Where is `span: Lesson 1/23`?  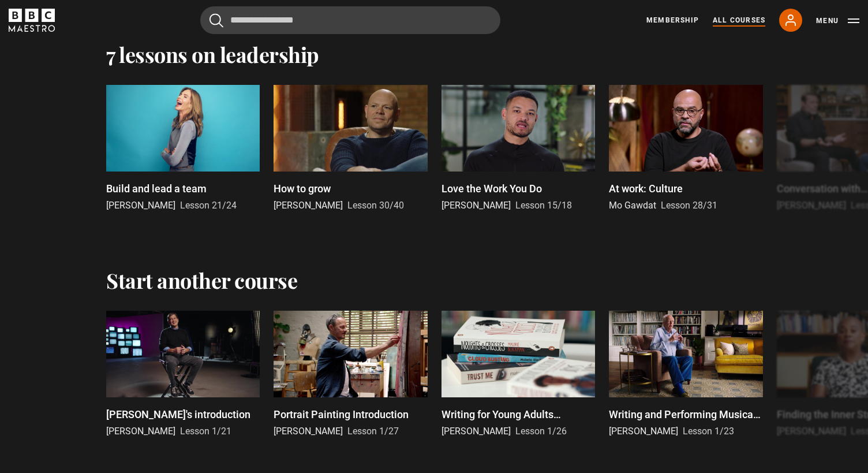
span: Lesson 1/23 is located at coordinates (708, 431).